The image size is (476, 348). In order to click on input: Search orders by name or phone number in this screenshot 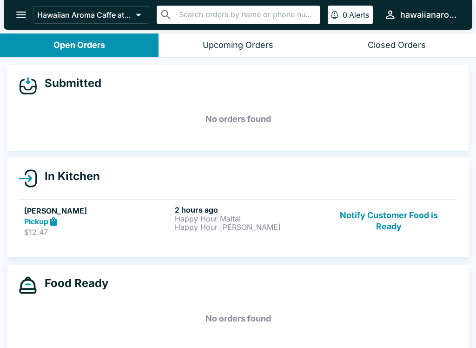, I will do `click(246, 15)`.